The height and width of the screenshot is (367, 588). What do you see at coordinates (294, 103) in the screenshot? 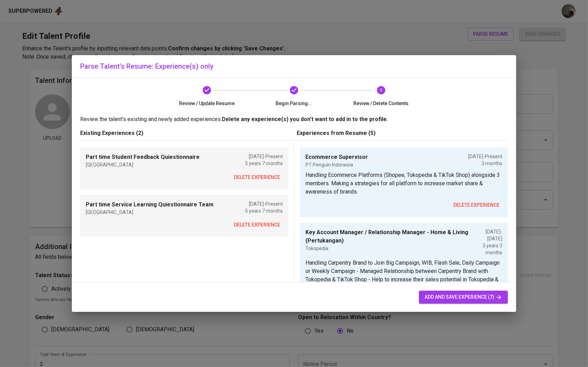
I see `span: Begin Parsing...` at bounding box center [294, 103].